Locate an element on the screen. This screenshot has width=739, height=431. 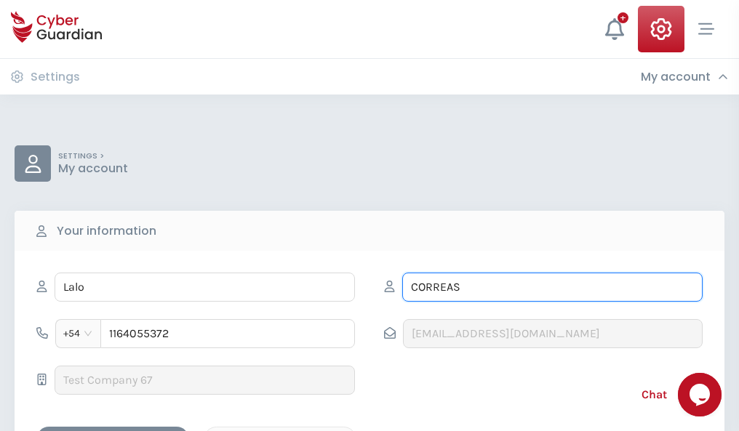
b: Your information is located at coordinates (106, 231).